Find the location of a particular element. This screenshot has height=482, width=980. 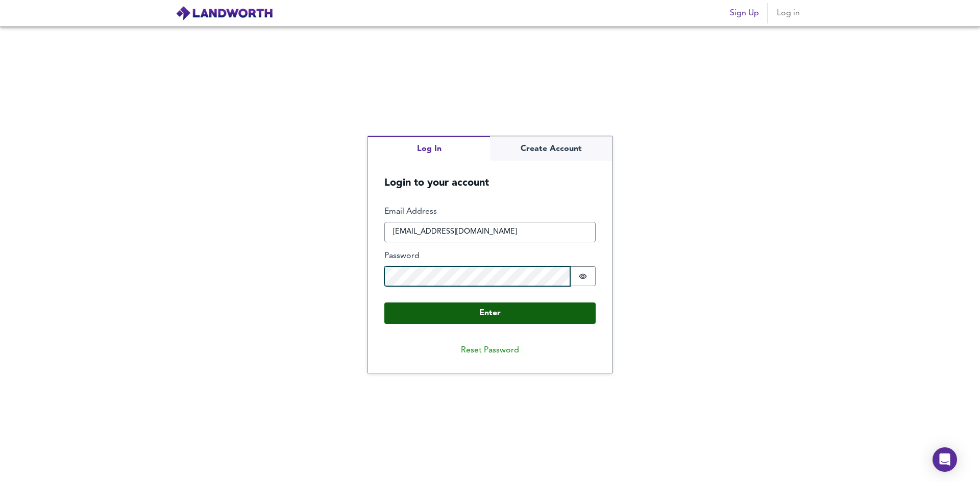

button: Show password is located at coordinates (582, 276).